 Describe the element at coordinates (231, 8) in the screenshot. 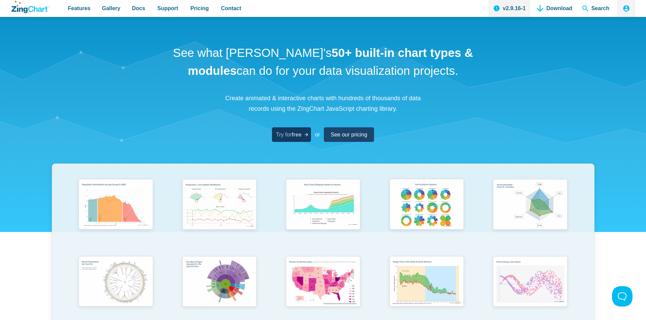

I see `span: Contact` at that location.